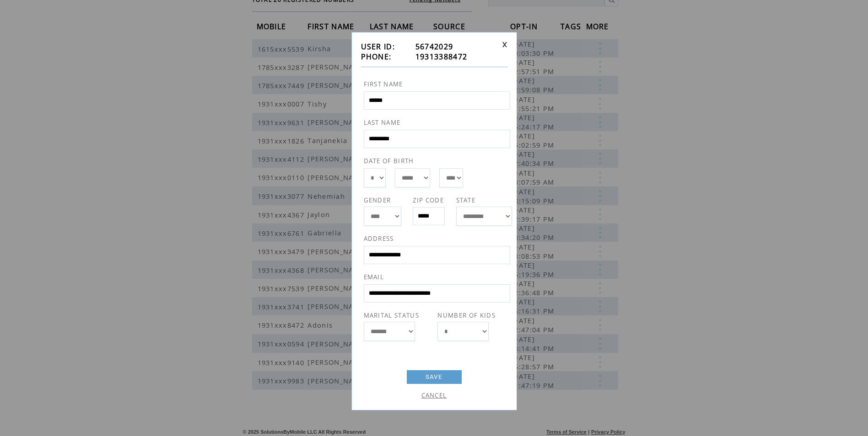 This screenshot has width=868, height=436. Describe the element at coordinates (378, 47) in the screenshot. I see `span: USER ID:` at that location.